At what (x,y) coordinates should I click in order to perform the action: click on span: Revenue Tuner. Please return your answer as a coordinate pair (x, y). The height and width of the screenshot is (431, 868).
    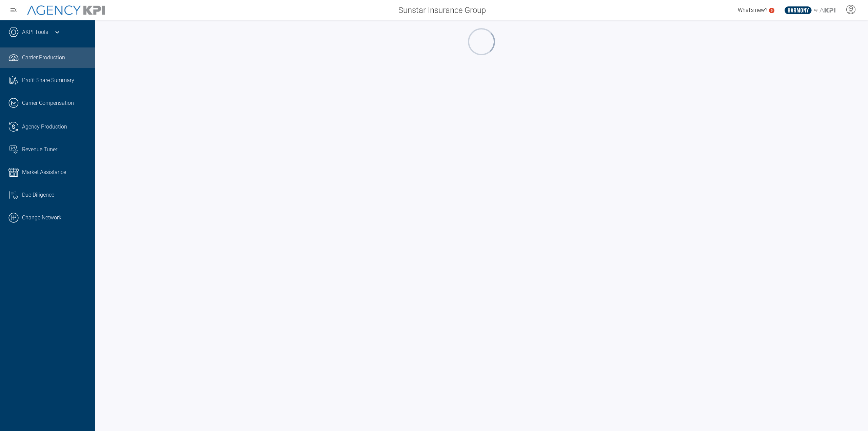
    Looking at the image, I should click on (39, 149).